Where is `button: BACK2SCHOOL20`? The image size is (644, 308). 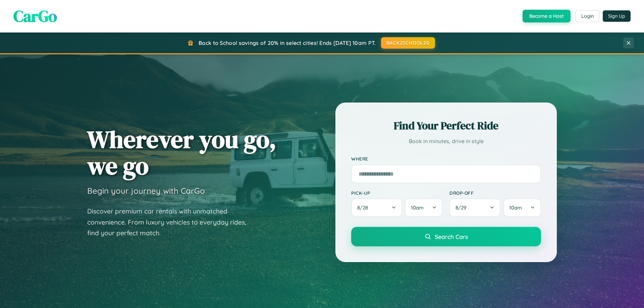
button: BACK2SCHOOL20 is located at coordinates (408, 43).